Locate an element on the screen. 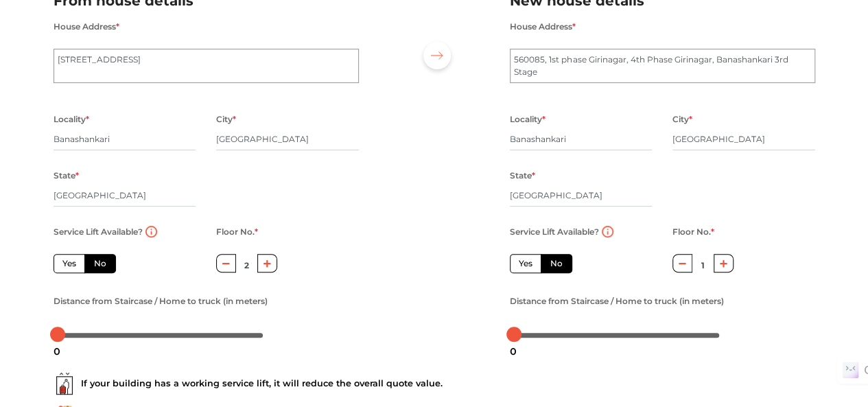 The width and height of the screenshot is (868, 407). textarea: 560085, 1st phase Girinagar, 4th Phase Girinagar, Banashankari 3rd Stage is located at coordinates (662, 66).